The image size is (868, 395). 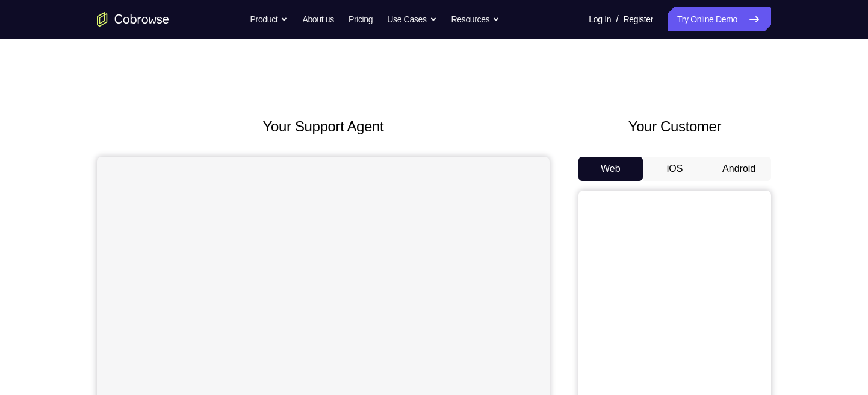 I want to click on a: Go to the home page, so click(x=133, y=19).